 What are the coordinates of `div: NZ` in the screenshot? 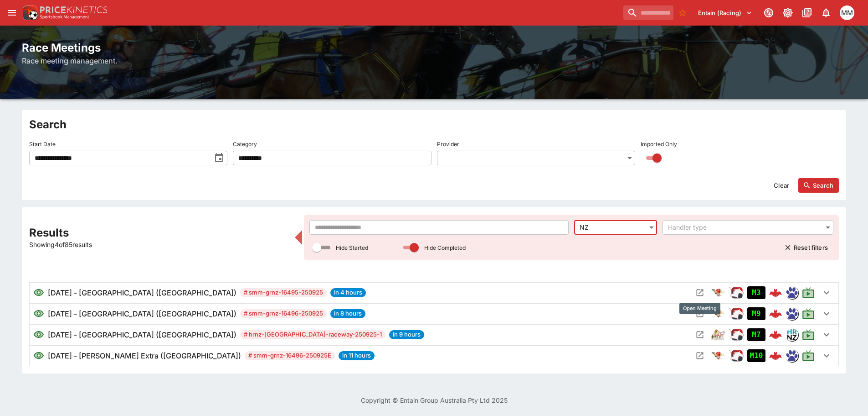 It's located at (616, 227).